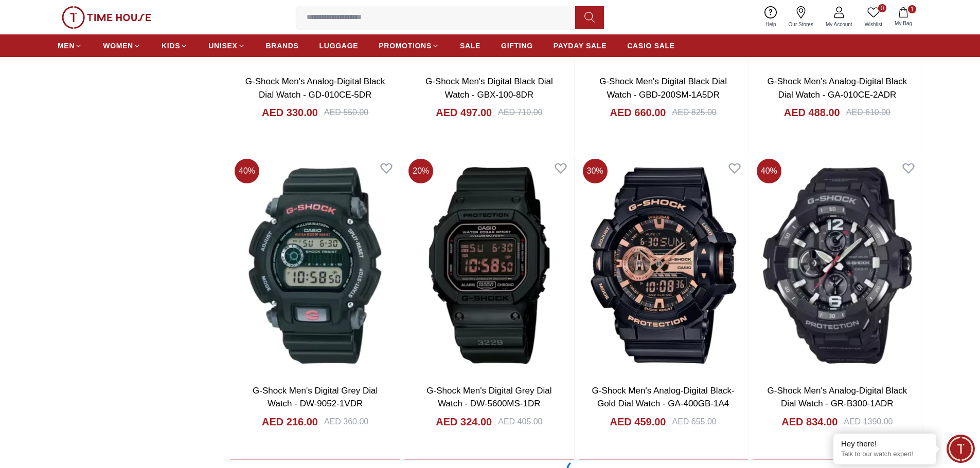  I want to click on a: WOMEN, so click(122, 46).